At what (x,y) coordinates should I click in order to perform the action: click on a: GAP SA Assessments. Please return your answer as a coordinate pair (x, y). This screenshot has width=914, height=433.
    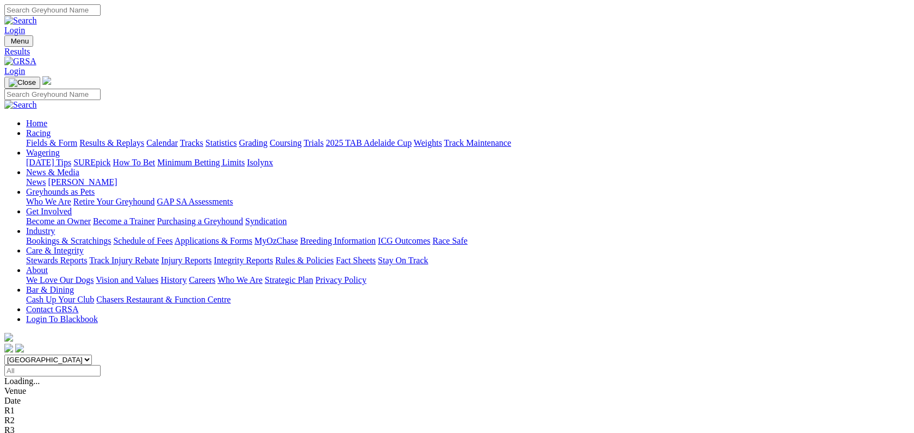
    Looking at the image, I should click on (195, 201).